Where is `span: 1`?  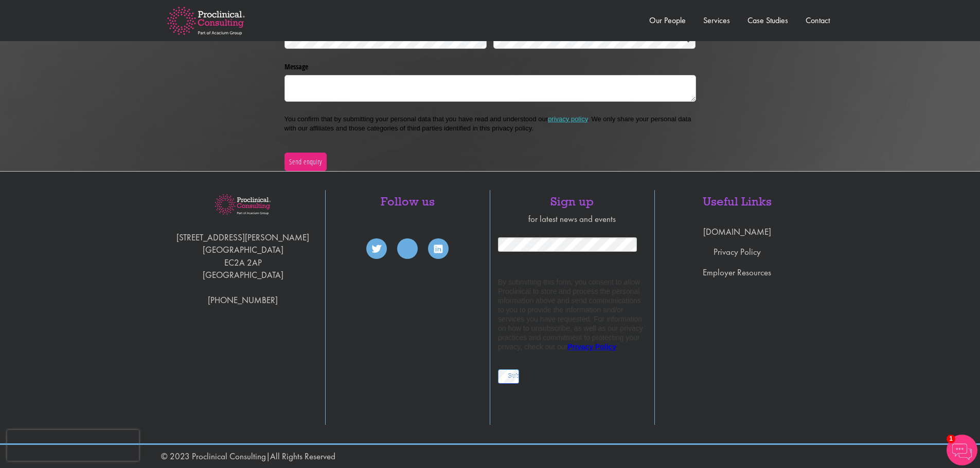 span: 1 is located at coordinates (951, 439).